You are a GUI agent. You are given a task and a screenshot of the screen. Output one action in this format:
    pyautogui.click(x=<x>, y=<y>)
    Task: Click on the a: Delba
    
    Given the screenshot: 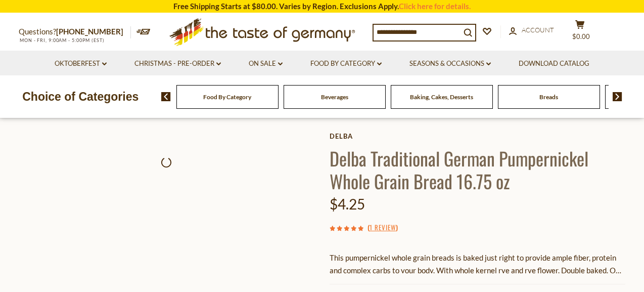 What is the action you would take?
    pyautogui.click(x=477, y=136)
    